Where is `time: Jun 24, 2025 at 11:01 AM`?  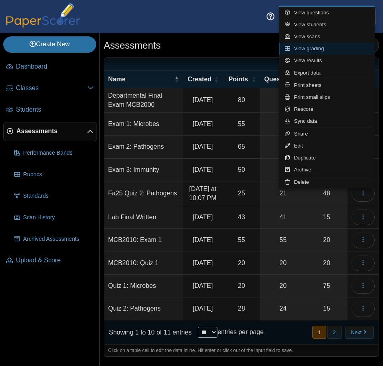
time: Jun 24, 2025 at 11:01 AM is located at coordinates (203, 146).